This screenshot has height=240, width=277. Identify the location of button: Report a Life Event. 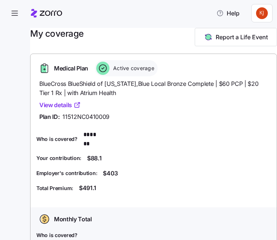
(235, 37).